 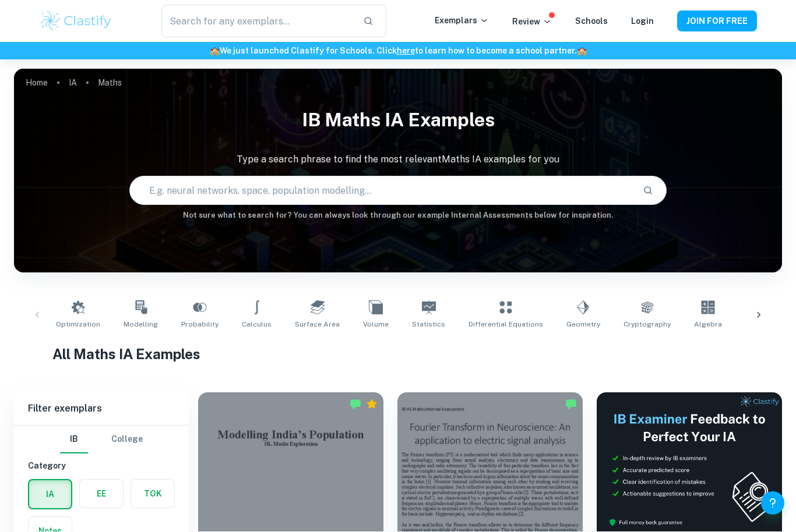 I want to click on span: Surface Area, so click(x=317, y=325).